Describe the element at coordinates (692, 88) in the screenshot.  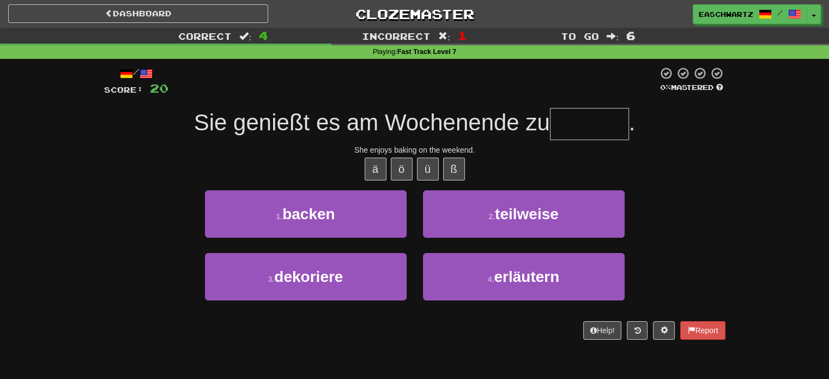
I see `div: Mastered` at that location.